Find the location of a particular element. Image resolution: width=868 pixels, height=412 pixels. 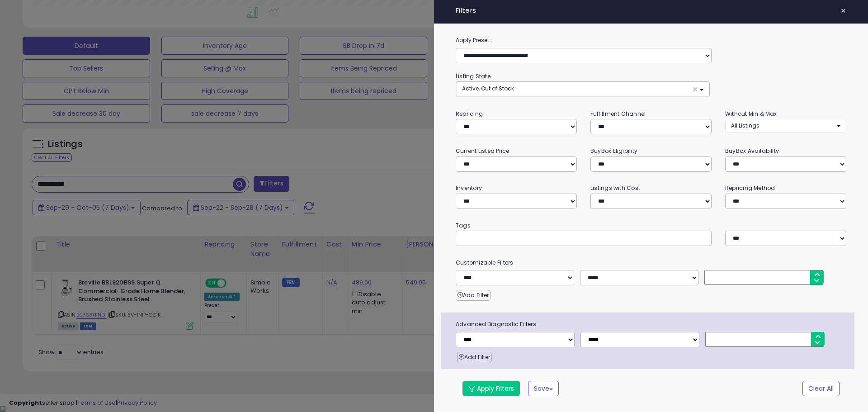

span: Active, Out of Stock is located at coordinates (488, 88).